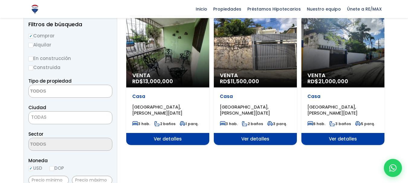  Describe the element at coordinates (158, 81) in the screenshot. I see `span: 13,000,000` at that location.